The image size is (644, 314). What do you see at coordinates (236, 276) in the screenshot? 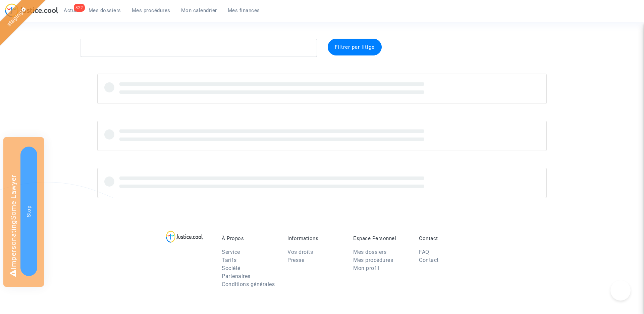
I see `a: Partenaires` at bounding box center [236, 276].